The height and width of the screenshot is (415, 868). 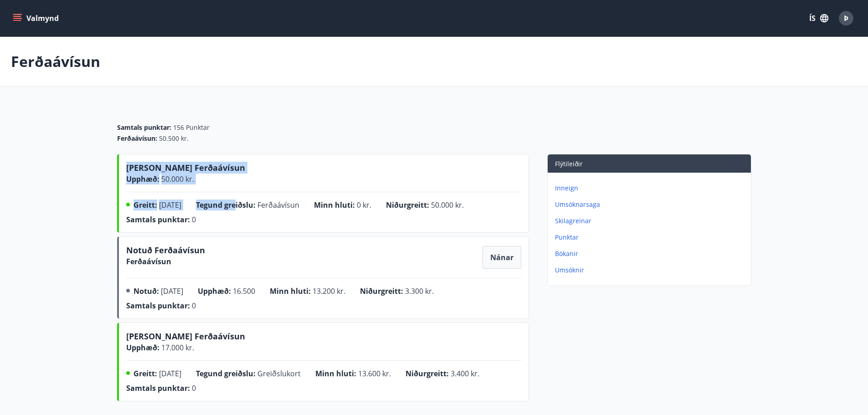 I want to click on span: 13.600 kr., so click(x=374, y=374).